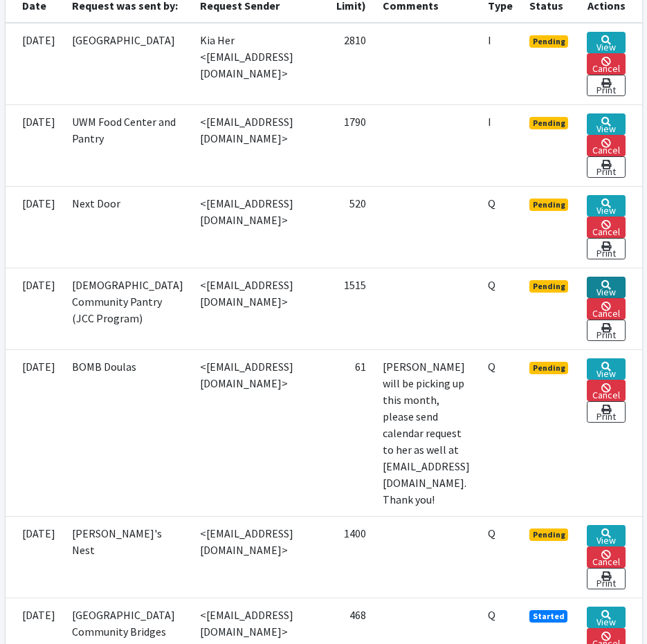 This screenshot has width=647, height=644. What do you see at coordinates (342, 63) in the screenshot?
I see `td: 2810` at bounding box center [342, 63].